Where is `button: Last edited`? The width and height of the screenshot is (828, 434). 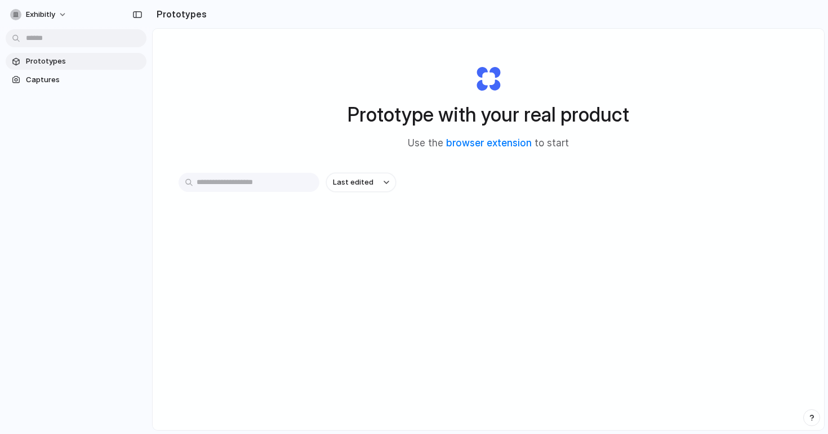 button: Last edited is located at coordinates (361, 183).